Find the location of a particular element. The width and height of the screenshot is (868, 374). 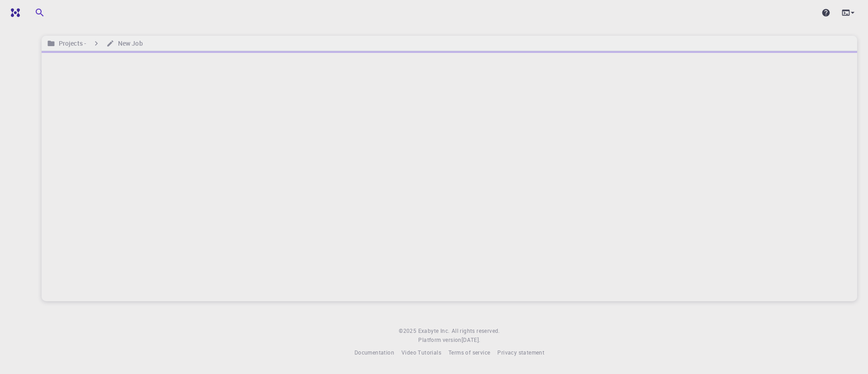

h6: Projects - is located at coordinates (71, 44).